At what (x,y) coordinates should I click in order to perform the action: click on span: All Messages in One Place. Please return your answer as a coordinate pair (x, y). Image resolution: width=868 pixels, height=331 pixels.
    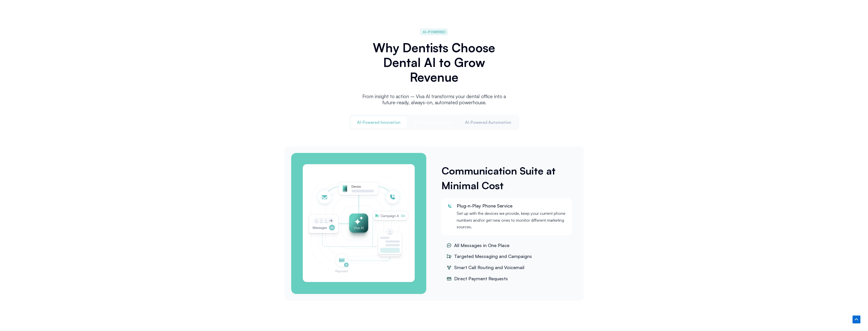
    Looking at the image, I should click on (481, 245).